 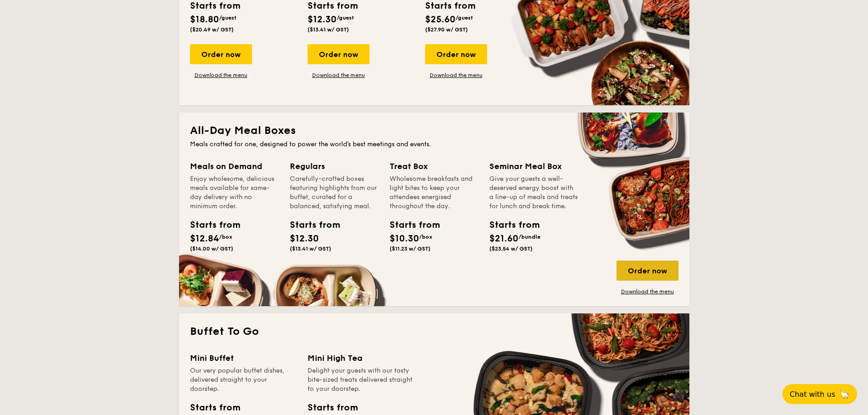 What do you see at coordinates (434, 332) in the screenshot?
I see `h2: Buffet To Go` at bounding box center [434, 332].